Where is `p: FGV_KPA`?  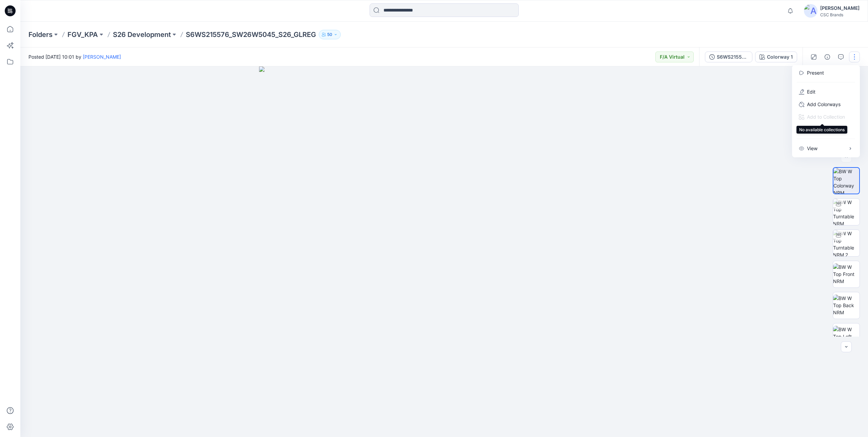 p: FGV_KPA is located at coordinates (83, 35).